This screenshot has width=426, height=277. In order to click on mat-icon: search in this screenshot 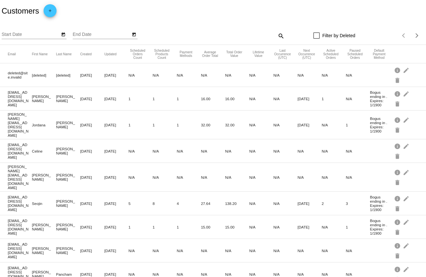, I will do `click(281, 36)`.